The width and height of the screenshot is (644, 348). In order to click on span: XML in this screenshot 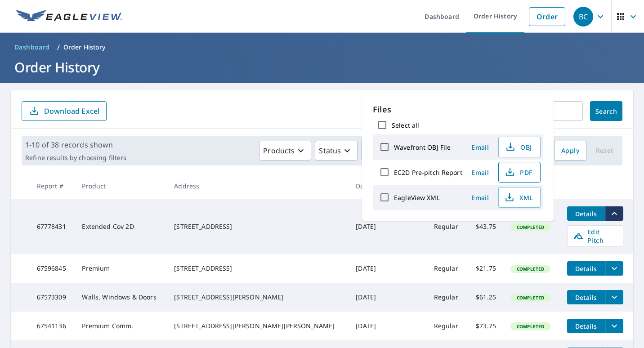, I will do `click(519, 197)`.